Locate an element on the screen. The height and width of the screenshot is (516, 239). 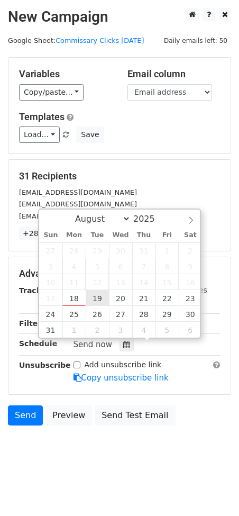
span: Send now is located at coordinates (93, 345).